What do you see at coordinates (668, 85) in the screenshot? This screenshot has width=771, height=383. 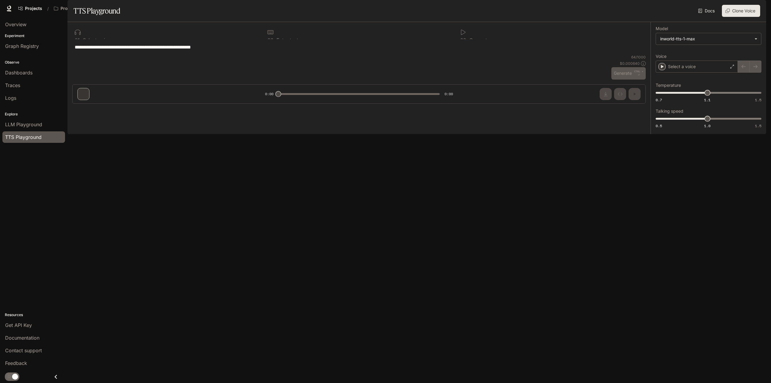 I see `p: Temperature` at bounding box center [668, 85].